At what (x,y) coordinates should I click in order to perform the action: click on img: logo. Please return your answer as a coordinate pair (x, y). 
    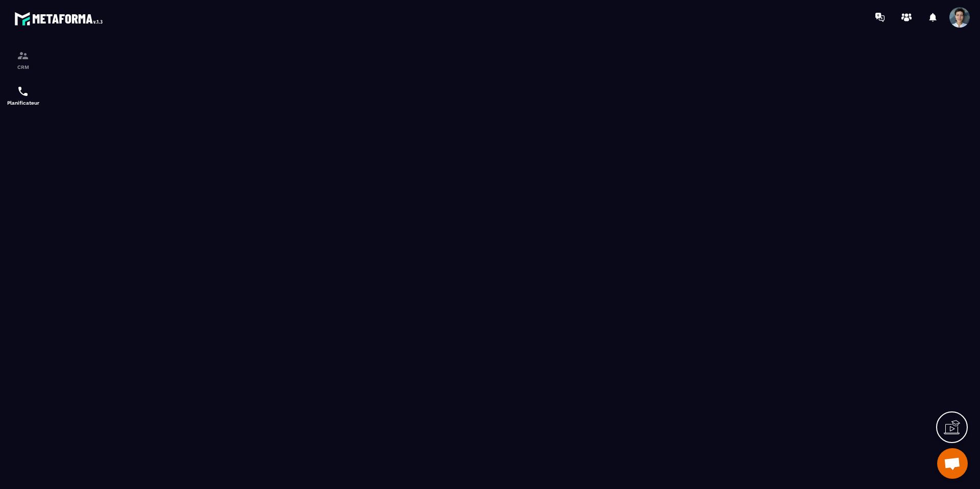
    Looking at the image, I should click on (61, 18).